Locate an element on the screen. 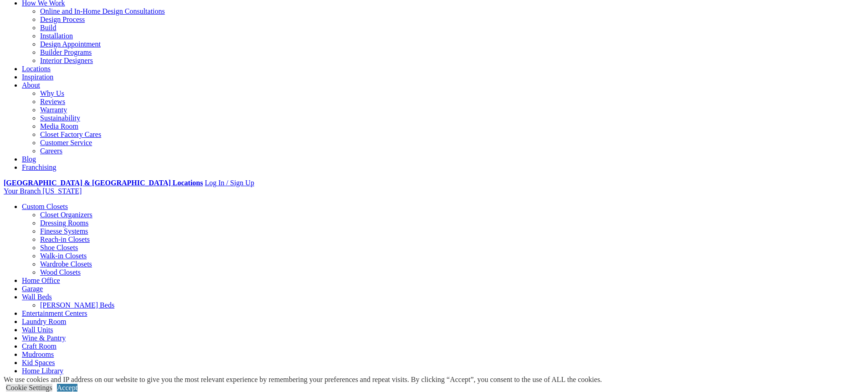 The image size is (868, 392). a: Sustainability is located at coordinates (61, 118).